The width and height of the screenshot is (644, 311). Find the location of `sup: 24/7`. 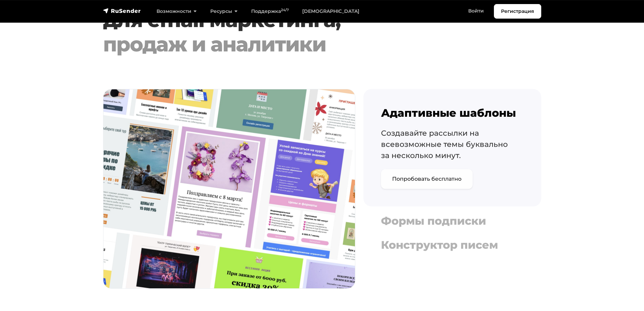

sup: 24/7 is located at coordinates (285, 10).